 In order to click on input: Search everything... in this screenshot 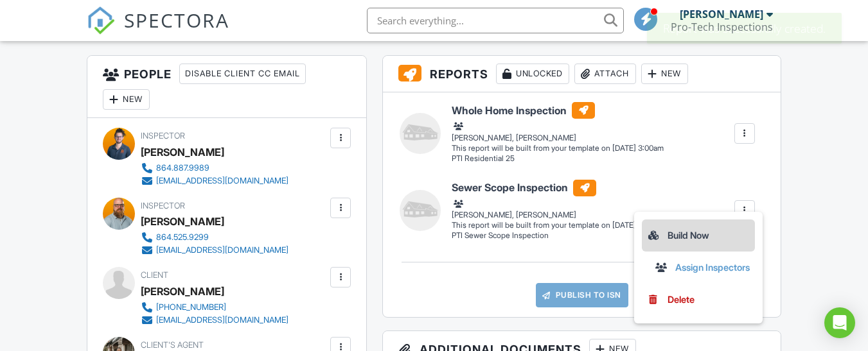, I will do `click(496, 21)`.